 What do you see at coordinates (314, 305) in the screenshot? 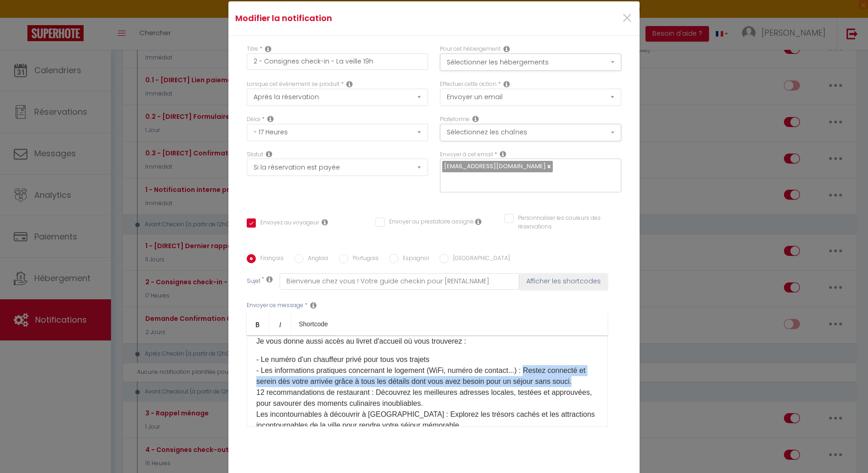
I see `i: Message` at bounding box center [314, 305].